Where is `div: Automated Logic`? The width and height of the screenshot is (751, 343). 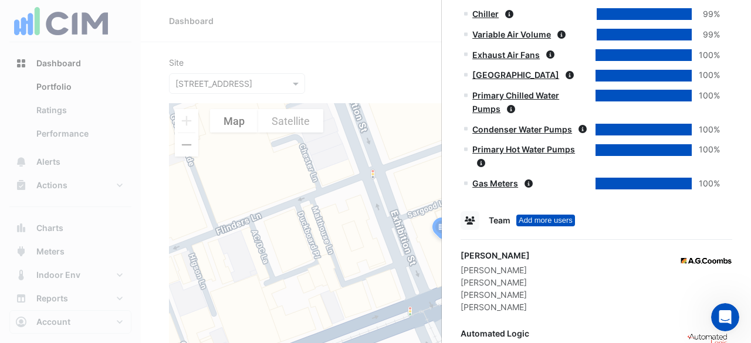 div: Automated Logic is located at coordinates (495, 333).